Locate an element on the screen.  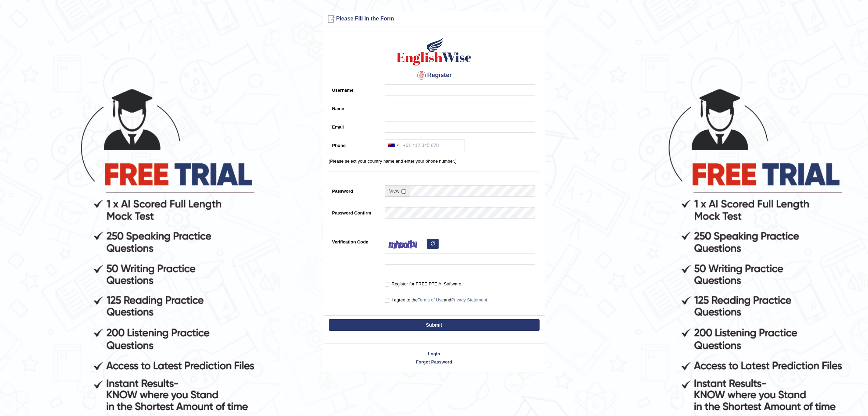
label: Phone is located at coordinates (356, 144).